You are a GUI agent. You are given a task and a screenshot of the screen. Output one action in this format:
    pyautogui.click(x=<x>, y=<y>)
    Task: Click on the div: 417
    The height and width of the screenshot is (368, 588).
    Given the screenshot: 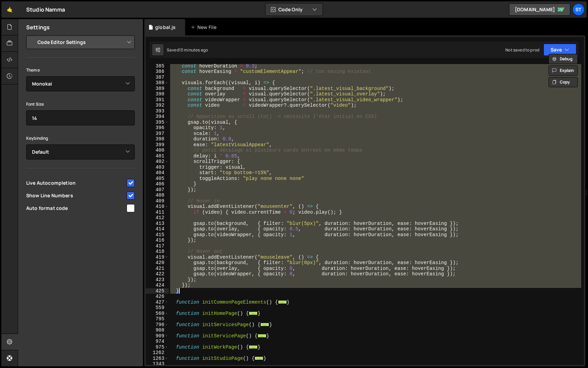 What is the action you would take?
    pyautogui.click(x=157, y=246)
    